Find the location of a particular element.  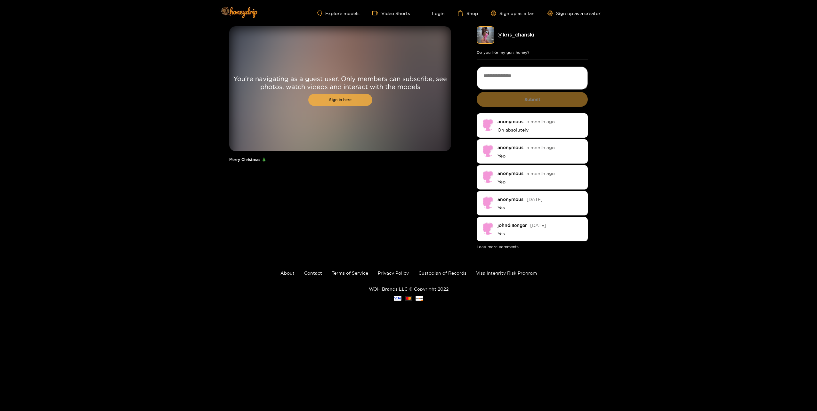

span: video-camera is located at coordinates (377, 13).